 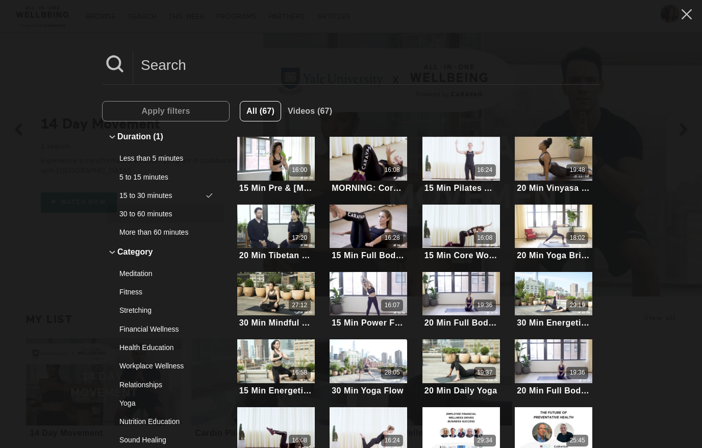 I want to click on a: 20 Min Yoga Brilliant Legs18:0220 Min Yoga Brilliant Legs, so click(x=554, y=233).